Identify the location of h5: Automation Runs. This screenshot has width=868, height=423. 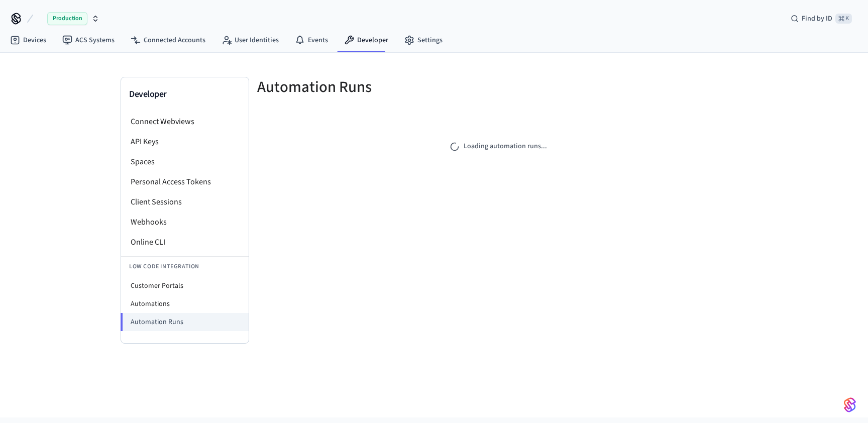
(374, 87).